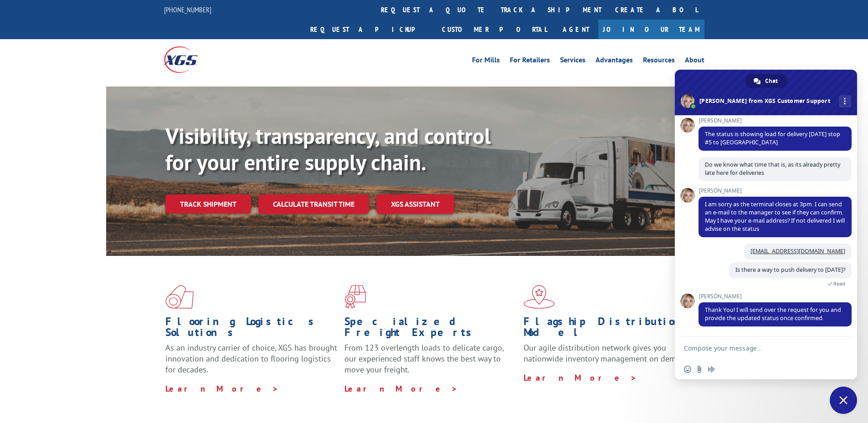 This screenshot has height=423, width=868. Describe the element at coordinates (651, 29) in the screenshot. I see `a: Join Our Team` at that location.